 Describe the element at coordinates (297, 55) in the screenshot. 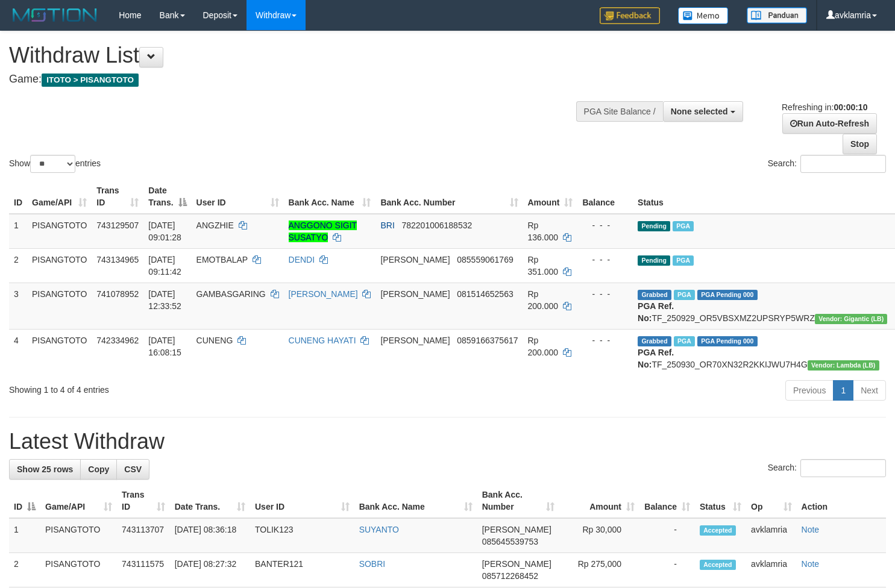

I see `h1: Withdraw List` at that location.